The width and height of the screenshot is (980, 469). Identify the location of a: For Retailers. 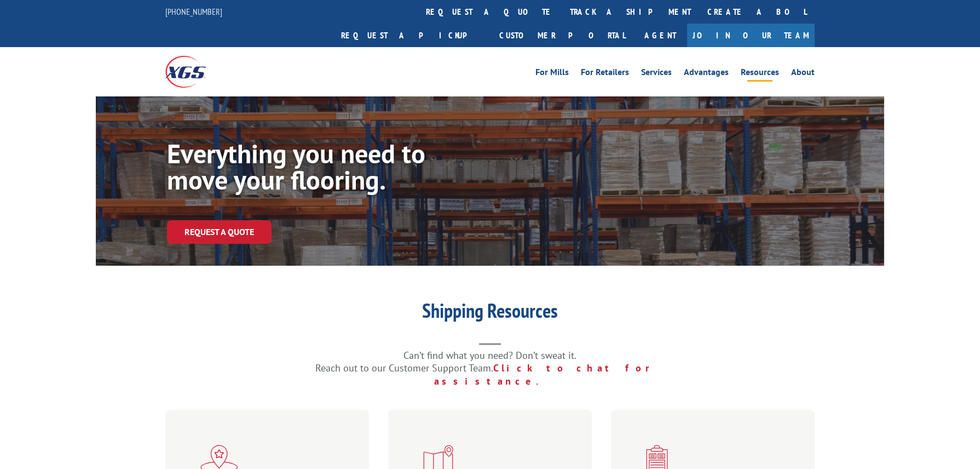
(605, 74).